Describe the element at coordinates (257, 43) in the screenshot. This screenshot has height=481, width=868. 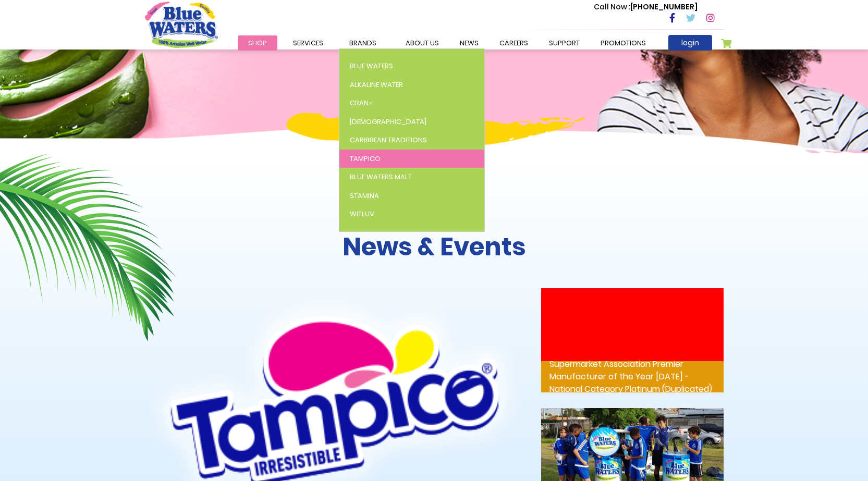
I see `span: Shop` at that location.